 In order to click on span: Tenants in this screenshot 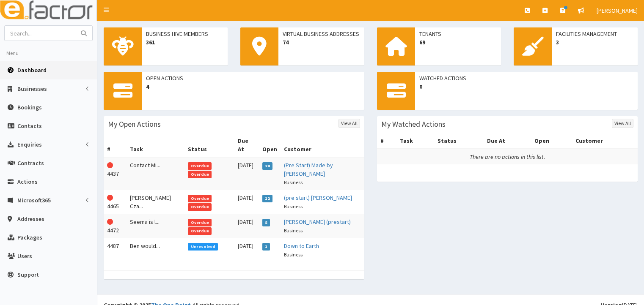, I will do `click(458, 34)`.